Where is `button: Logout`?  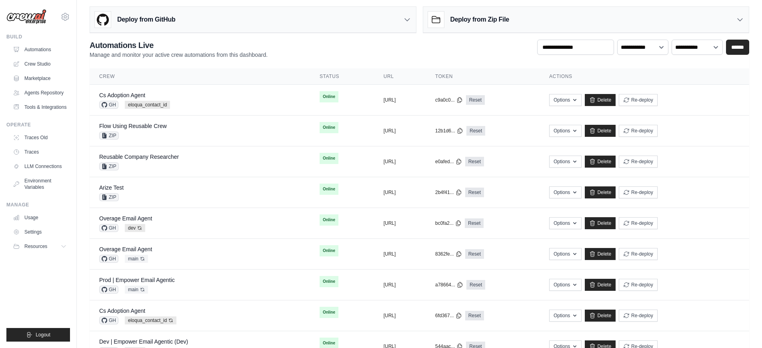 button: Logout is located at coordinates (38, 335).